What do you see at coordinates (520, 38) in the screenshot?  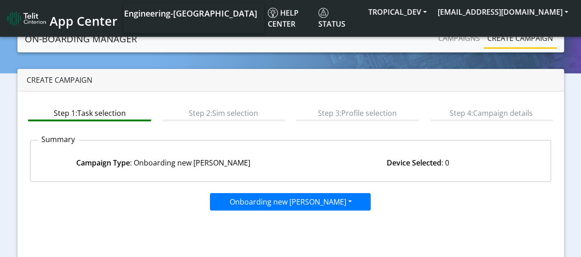 I see `a: Create campaign` at bounding box center [520, 38].